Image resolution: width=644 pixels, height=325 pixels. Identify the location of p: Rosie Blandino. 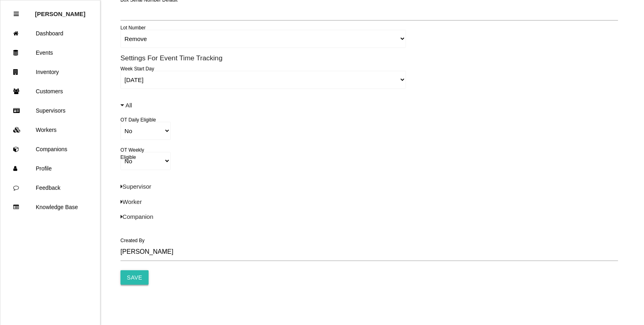
(60, 11).